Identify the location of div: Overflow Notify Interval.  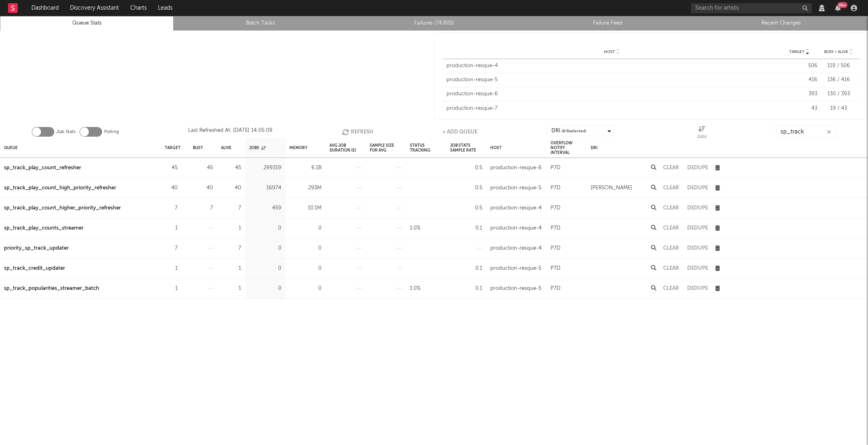
(567, 147).